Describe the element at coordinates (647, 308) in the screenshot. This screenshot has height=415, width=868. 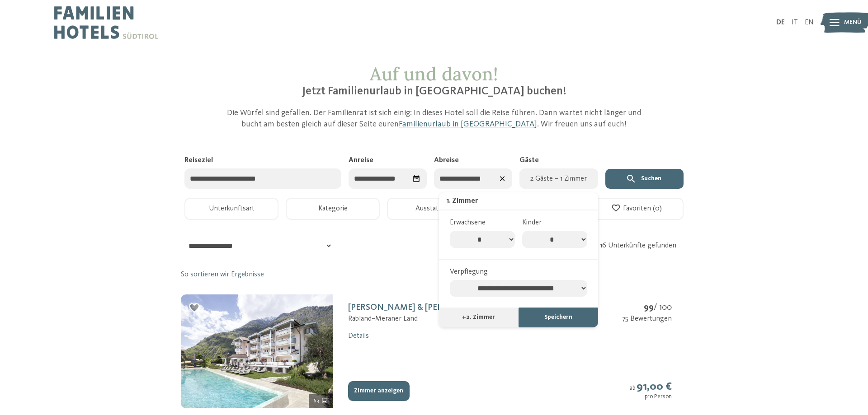
I see `div: / 100` at that location.